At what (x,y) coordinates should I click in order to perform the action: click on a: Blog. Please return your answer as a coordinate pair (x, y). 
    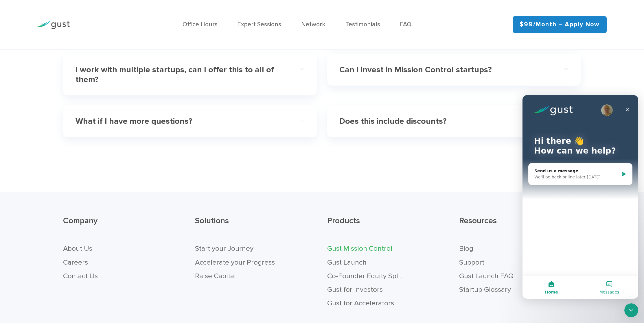
    Looking at the image, I should click on (466, 248).